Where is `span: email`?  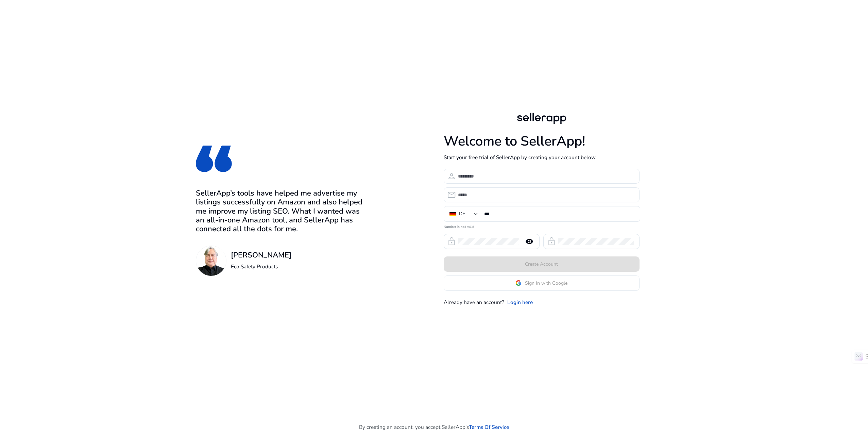 span: email is located at coordinates (451, 195).